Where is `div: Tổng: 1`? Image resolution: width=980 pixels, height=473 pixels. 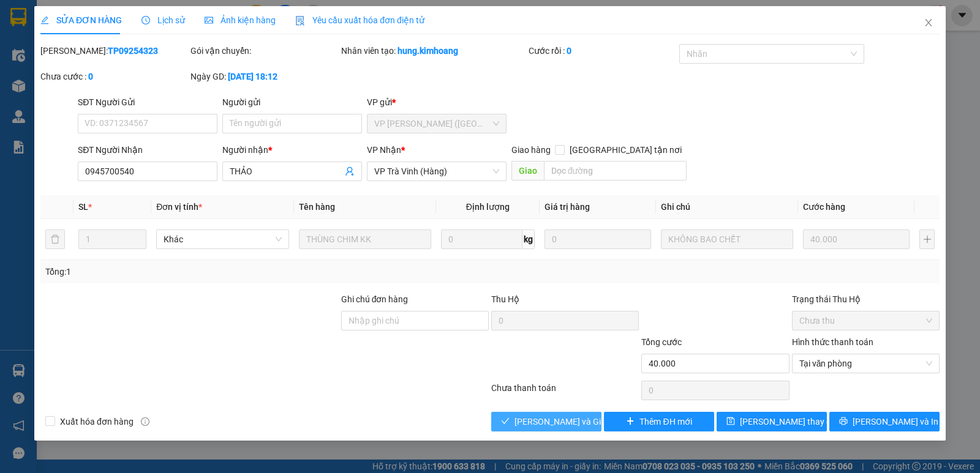 div: Tổng: 1 is located at coordinates (212, 272).